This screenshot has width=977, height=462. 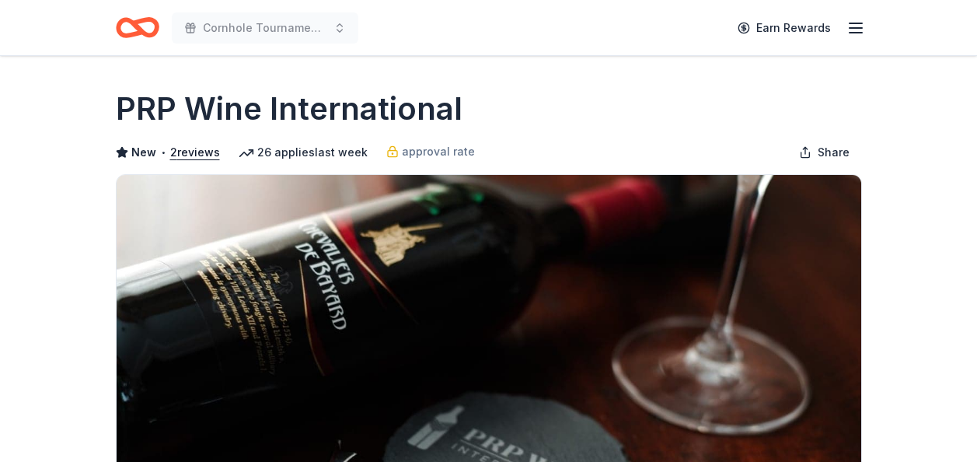 What do you see at coordinates (138, 27) in the screenshot?
I see `a: Home` at bounding box center [138, 27].